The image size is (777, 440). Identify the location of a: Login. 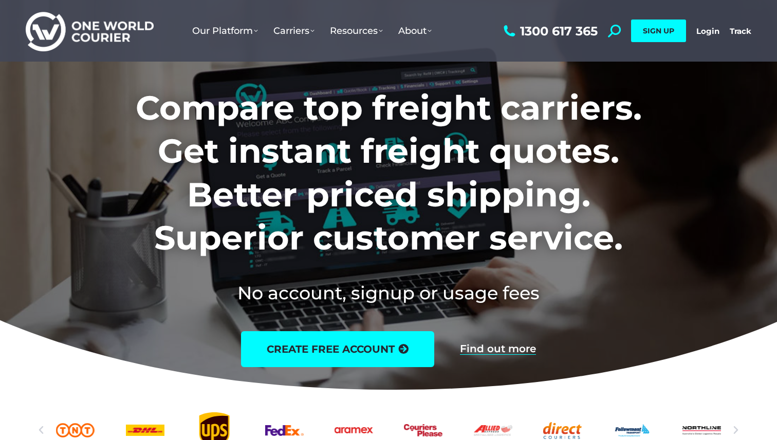
(708, 31).